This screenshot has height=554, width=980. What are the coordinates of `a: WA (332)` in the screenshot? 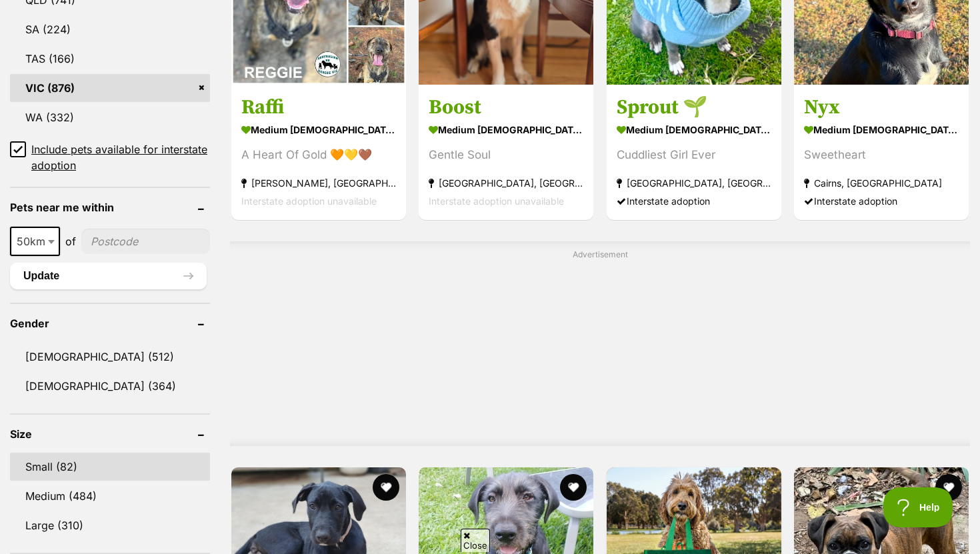 It's located at (110, 117).